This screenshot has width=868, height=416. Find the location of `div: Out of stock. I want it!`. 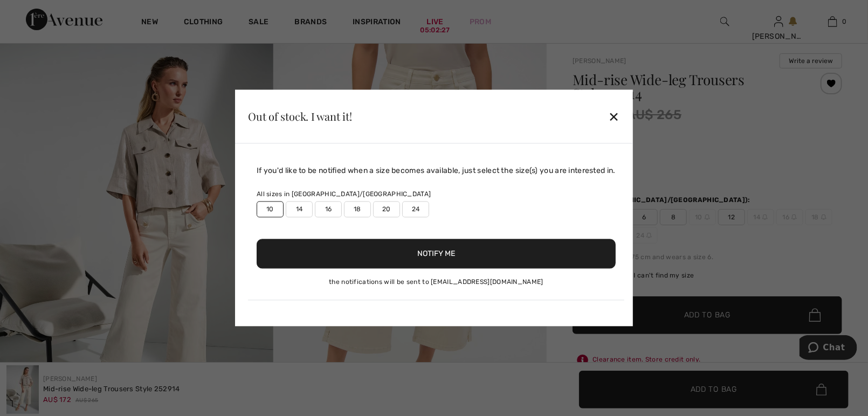

div: Out of stock. I want it! is located at coordinates (300, 116).